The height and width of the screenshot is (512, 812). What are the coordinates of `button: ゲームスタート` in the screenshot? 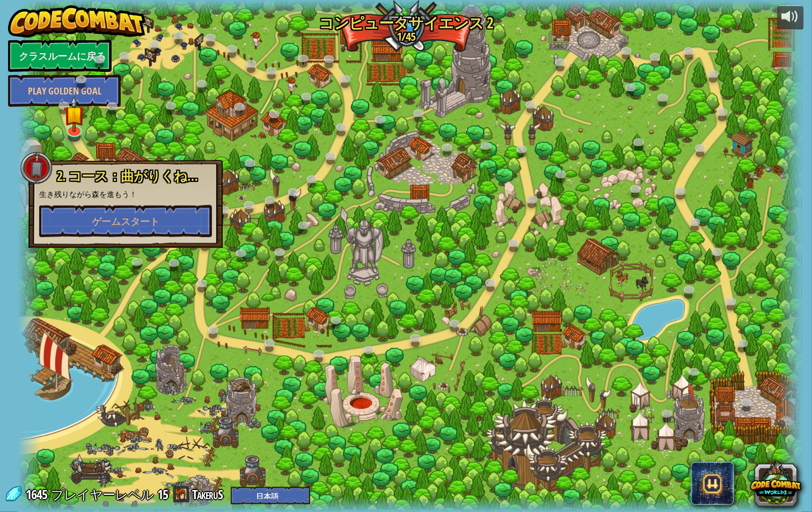 It's located at (125, 221).